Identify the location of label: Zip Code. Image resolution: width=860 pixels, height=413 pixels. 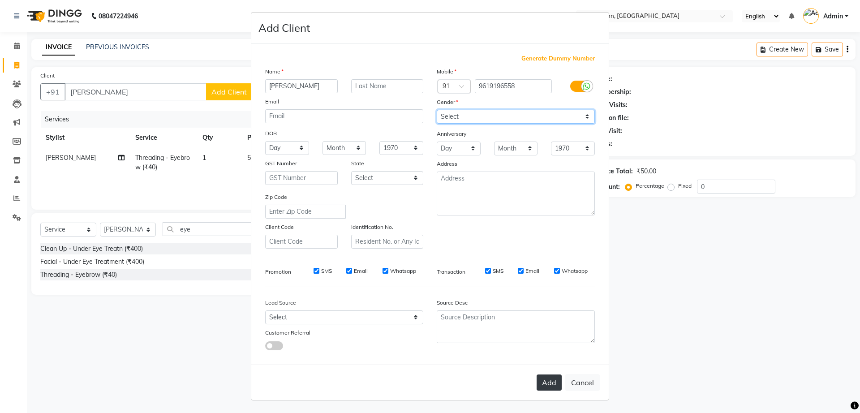
(276, 197).